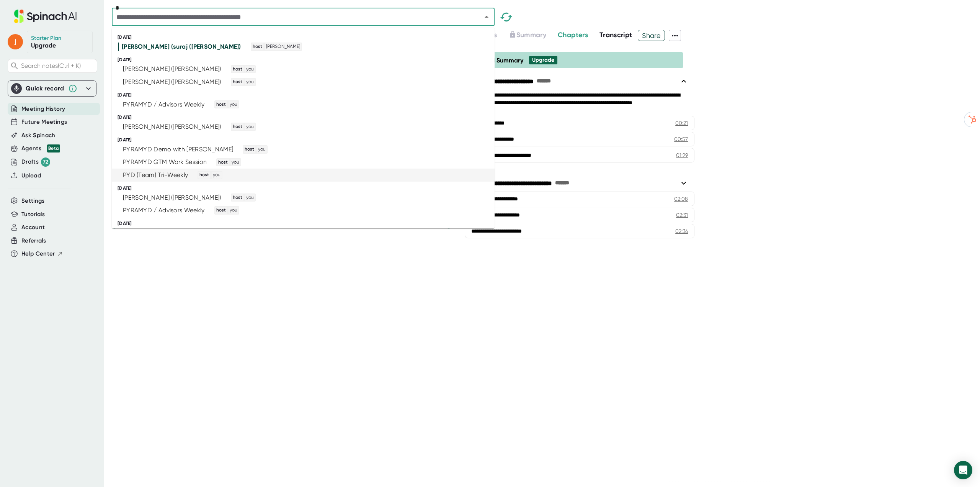 The width and height of the screenshot is (980, 487). Describe the element at coordinates (40, 148) in the screenshot. I see `button: Agents Beta` at that location.